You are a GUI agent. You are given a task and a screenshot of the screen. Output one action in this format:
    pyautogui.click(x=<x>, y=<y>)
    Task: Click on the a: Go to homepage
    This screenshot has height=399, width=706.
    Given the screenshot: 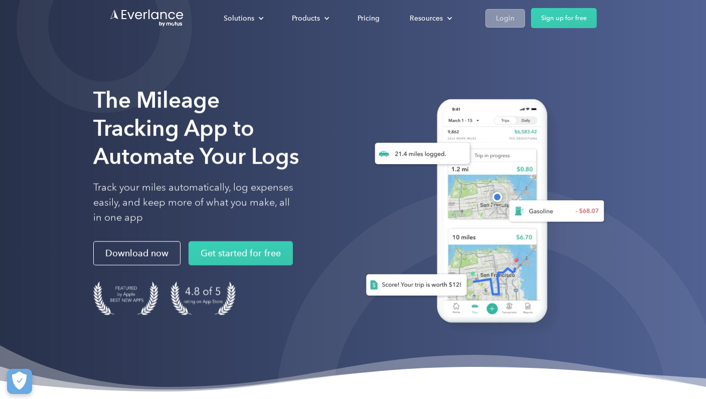 What is the action you would take?
    pyautogui.click(x=147, y=18)
    